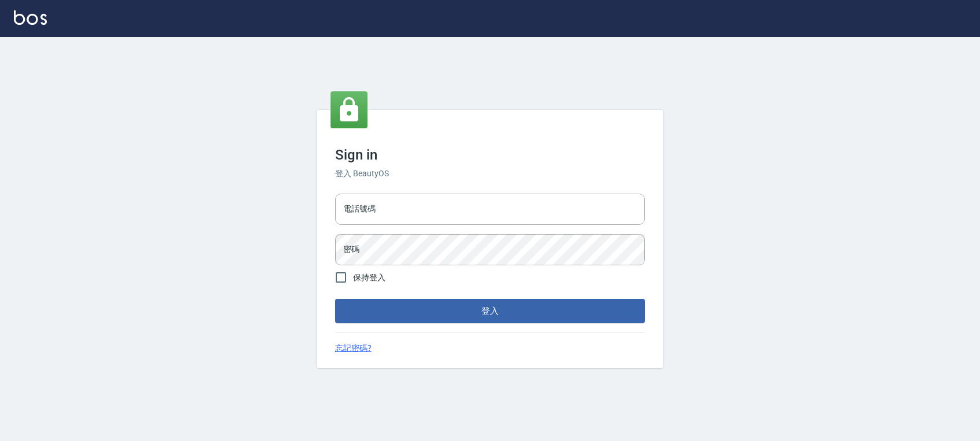 This screenshot has width=980, height=441. I want to click on h3: Sign in, so click(490, 155).